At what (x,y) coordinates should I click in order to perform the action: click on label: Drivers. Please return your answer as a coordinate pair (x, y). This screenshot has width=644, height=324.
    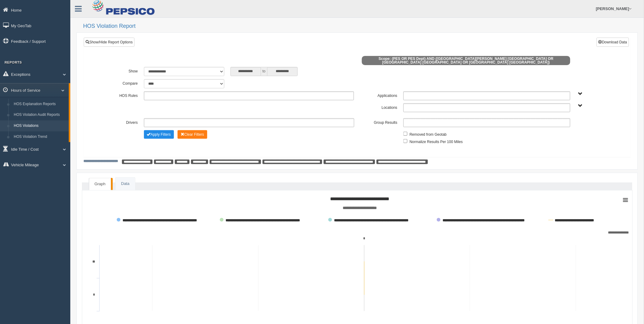
    Looking at the image, I should click on (119, 122).